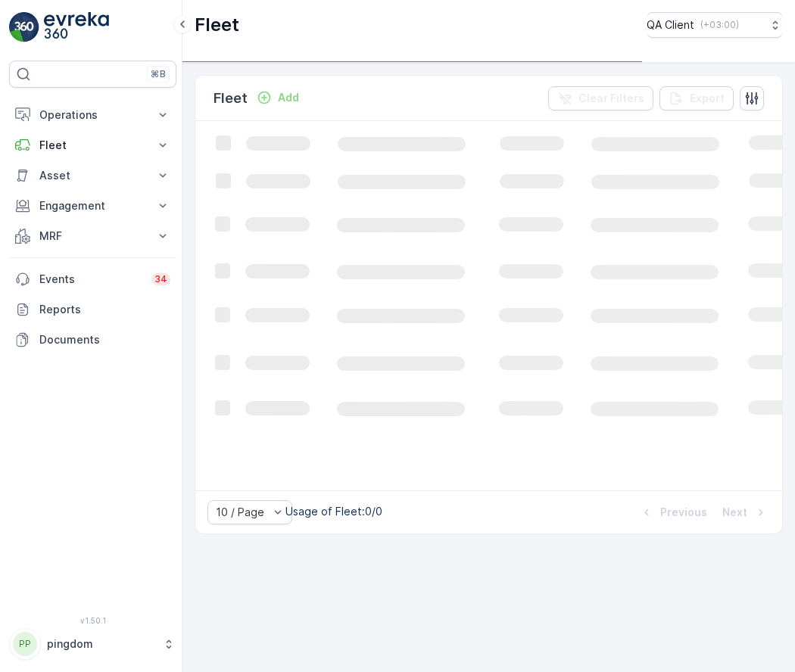 The width and height of the screenshot is (795, 672). Describe the element at coordinates (289, 98) in the screenshot. I see `p: Add` at that location.